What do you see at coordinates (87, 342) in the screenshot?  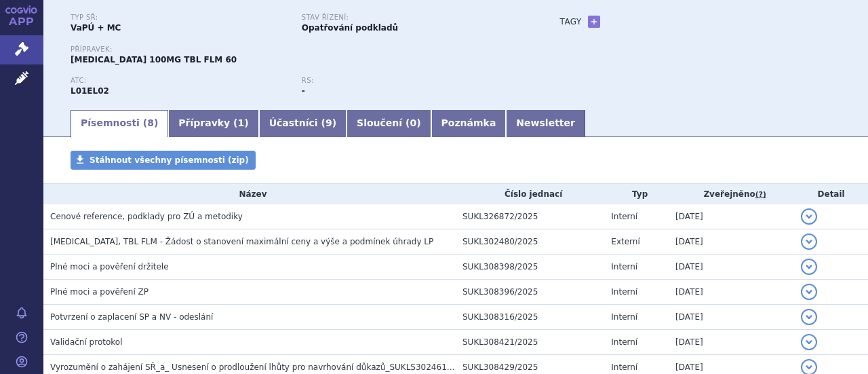 I see `span: Validační protokol` at bounding box center [87, 342].